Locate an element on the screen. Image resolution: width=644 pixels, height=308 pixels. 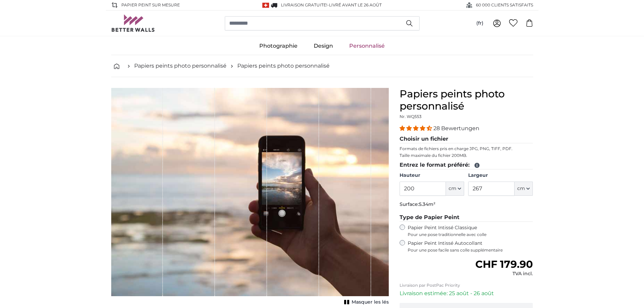
label: Papier Peint Intissé Autocollant is located at coordinates (470, 246).